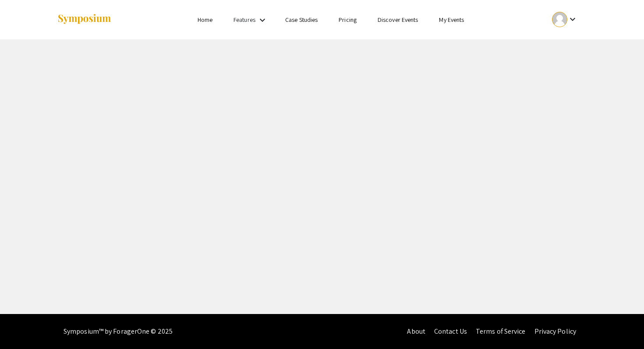  Describe the element at coordinates (416, 331) in the screenshot. I see `a: About` at that location.